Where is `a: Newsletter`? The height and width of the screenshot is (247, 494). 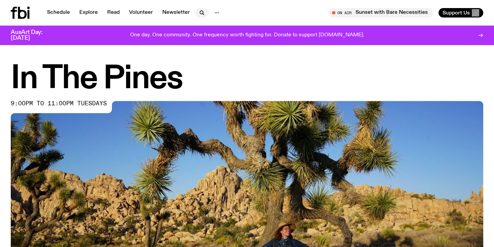 a: Newsletter is located at coordinates (176, 13).